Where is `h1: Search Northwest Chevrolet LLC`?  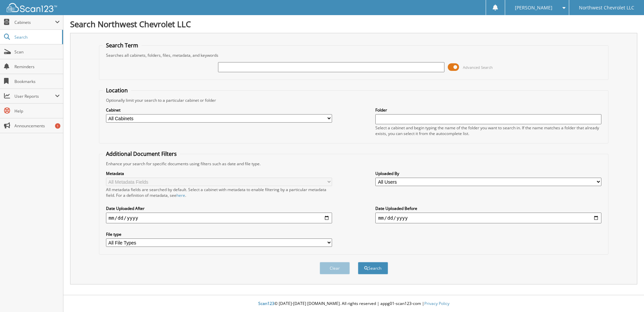 h1: Search Northwest Chevrolet LLC is located at coordinates (353, 24).